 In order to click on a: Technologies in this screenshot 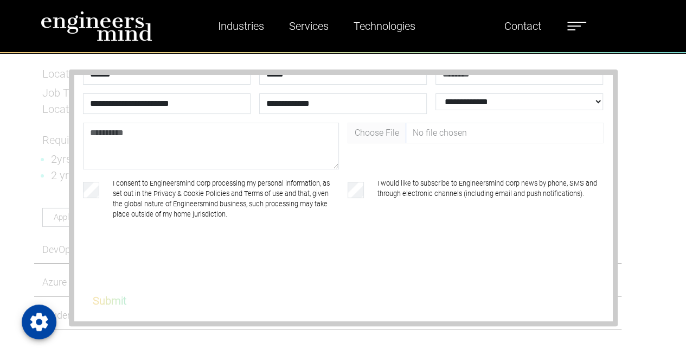, I will do `click(385, 26)`.